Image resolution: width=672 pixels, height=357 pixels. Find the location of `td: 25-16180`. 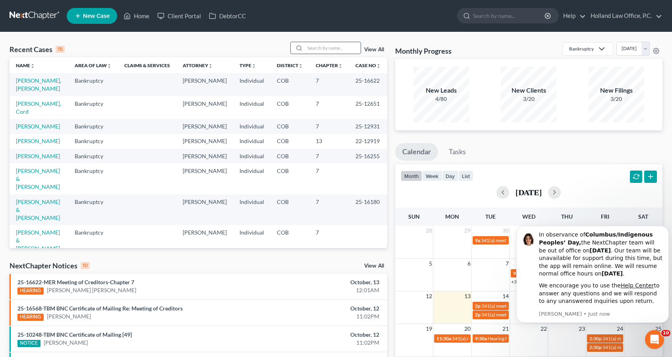

td: 25-16180 is located at coordinates (368, 209).